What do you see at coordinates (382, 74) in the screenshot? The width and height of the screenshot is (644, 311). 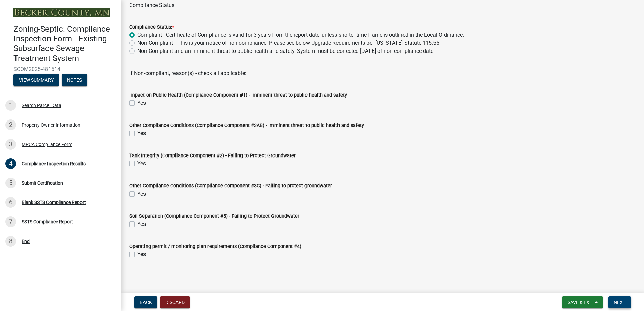 I see `div: If Non-compliant, reason(s) - check all applicable:` at bounding box center [382, 74].